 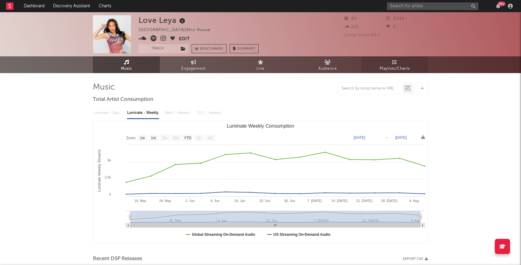 I want to click on text: 0, so click(x=110, y=194).